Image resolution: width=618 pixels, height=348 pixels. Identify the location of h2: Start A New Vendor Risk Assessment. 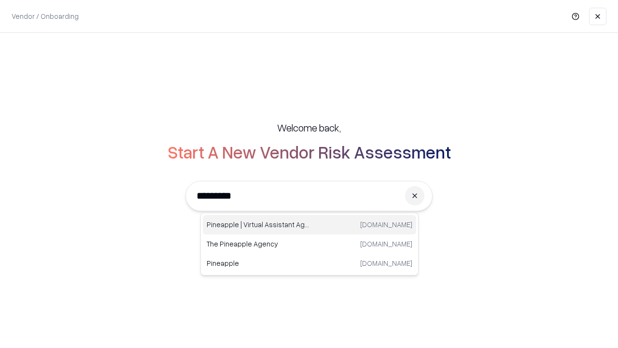
(309, 152).